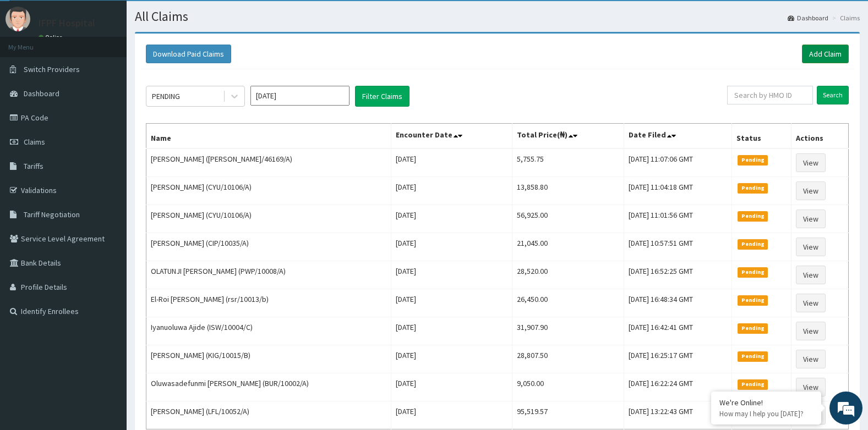 This screenshot has height=430, width=868. I want to click on span: We're online!, so click(108, 194).